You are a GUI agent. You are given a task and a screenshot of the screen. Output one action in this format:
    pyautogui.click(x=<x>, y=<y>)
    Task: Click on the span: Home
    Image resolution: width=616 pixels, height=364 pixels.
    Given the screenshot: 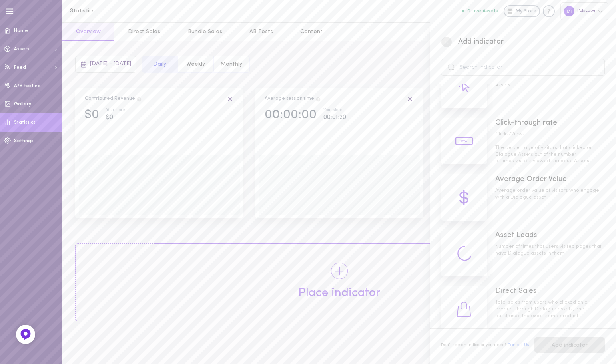 What is the action you would take?
    pyautogui.click(x=21, y=31)
    